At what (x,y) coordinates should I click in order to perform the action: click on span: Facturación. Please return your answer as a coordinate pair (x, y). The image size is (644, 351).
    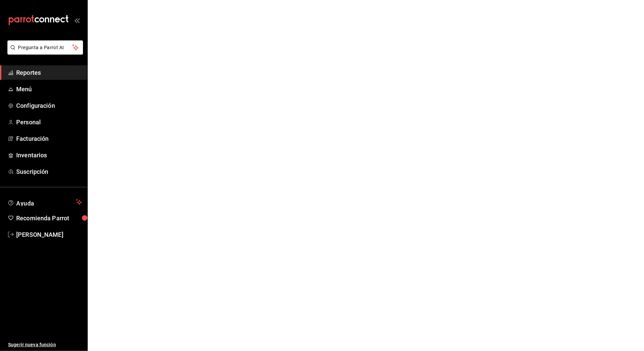
    Looking at the image, I should click on (49, 139).